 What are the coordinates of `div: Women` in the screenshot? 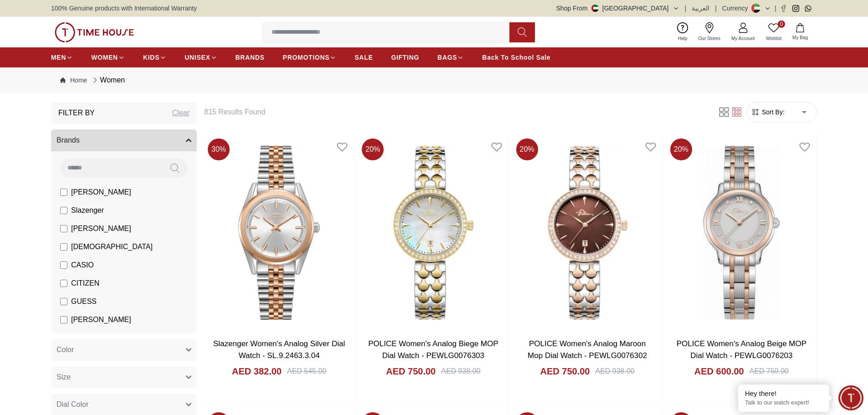 It's located at (108, 80).